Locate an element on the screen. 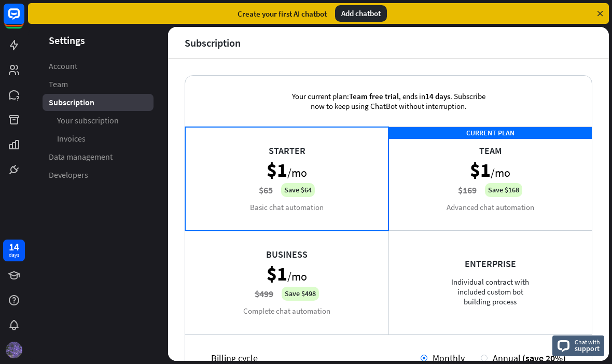 This screenshot has height=364, width=612. a: Your subscription is located at coordinates (98, 120).